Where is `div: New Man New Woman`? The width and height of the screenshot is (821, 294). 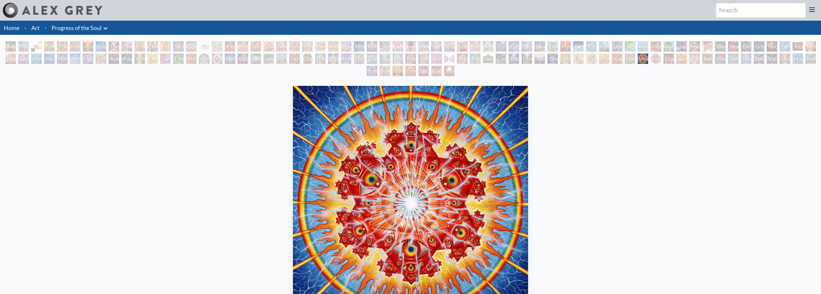
div: New Man New Woman is located at coordinates (75, 46).